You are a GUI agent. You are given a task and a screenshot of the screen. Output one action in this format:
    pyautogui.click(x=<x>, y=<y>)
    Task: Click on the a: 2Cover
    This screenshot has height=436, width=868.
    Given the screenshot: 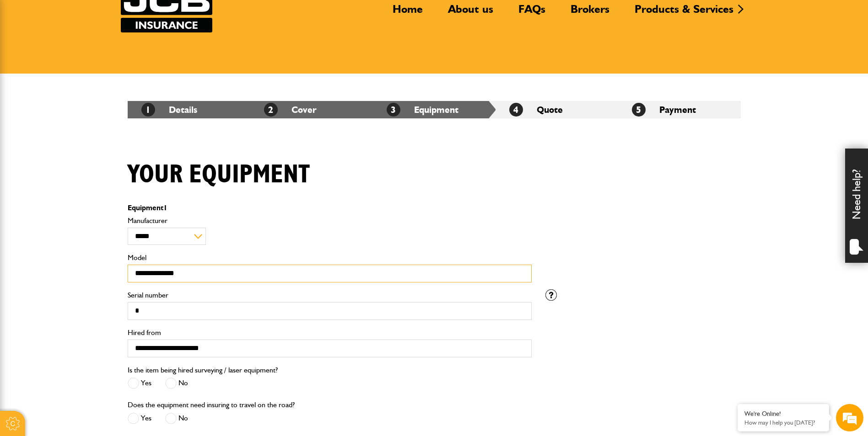 What is the action you would take?
    pyautogui.click(x=290, y=109)
    